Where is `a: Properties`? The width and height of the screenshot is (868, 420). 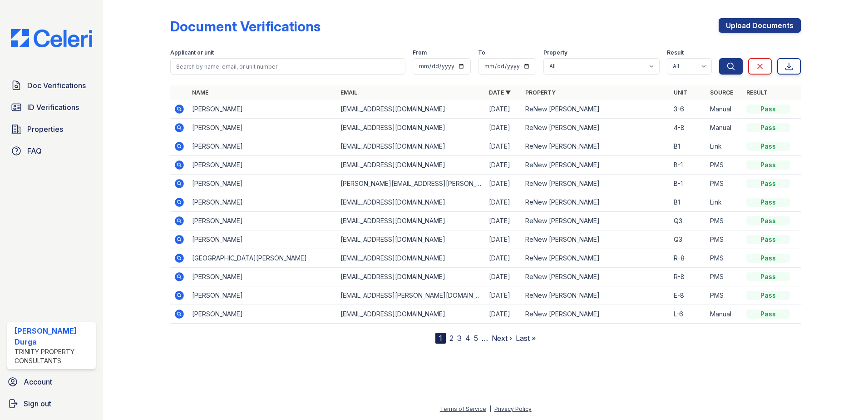 a: Properties is located at coordinates (51, 129).